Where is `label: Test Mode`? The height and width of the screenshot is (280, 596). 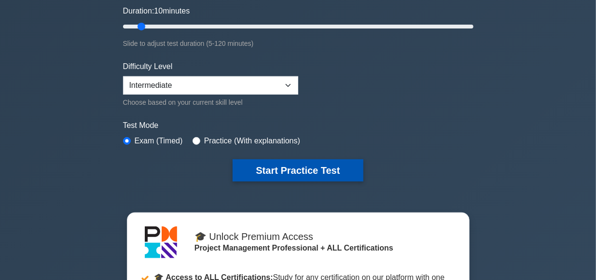
label: Test Mode is located at coordinates (298, 125).